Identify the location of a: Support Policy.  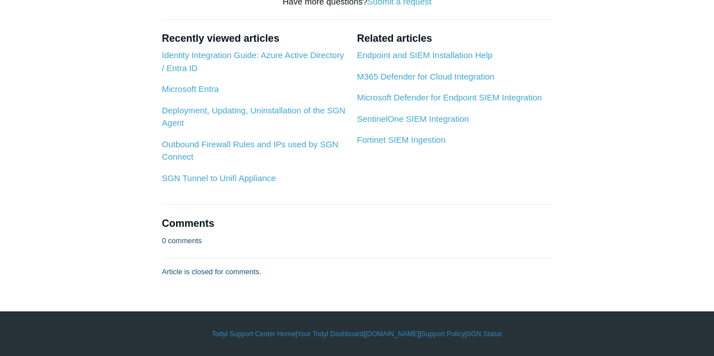
(442, 334).